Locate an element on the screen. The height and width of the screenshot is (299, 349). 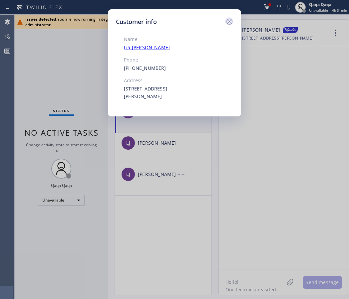
div: Phone is located at coordinates (162, 60).